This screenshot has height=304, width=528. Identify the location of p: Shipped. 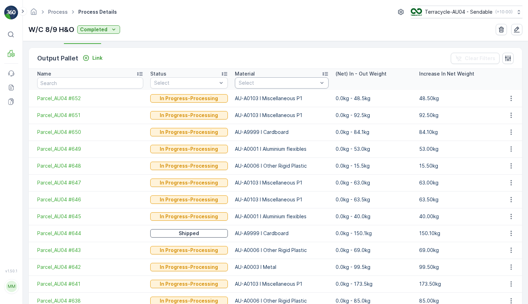
(189, 233).